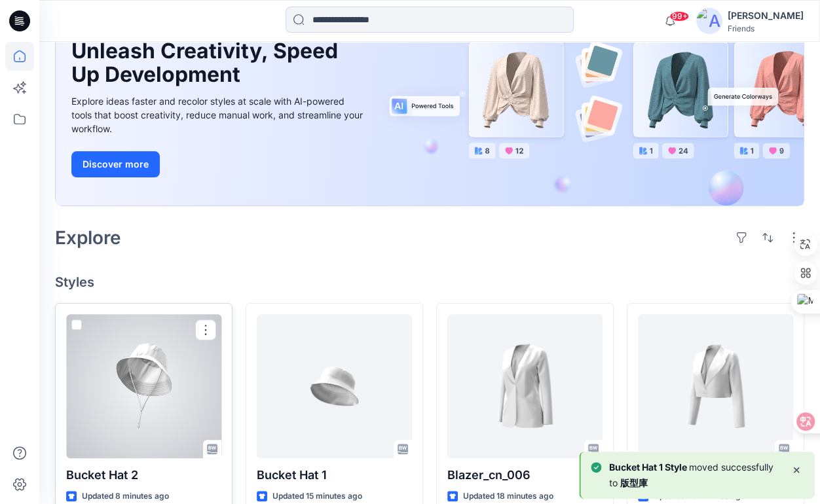 The image size is (820, 504). What do you see at coordinates (694, 476) in the screenshot?
I see `p: moved successfully to` at bounding box center [694, 476].